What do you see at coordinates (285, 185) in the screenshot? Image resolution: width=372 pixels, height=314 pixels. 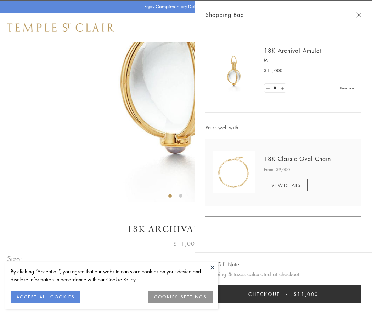 I see `span: VIEW DETAILS` at bounding box center [285, 185].